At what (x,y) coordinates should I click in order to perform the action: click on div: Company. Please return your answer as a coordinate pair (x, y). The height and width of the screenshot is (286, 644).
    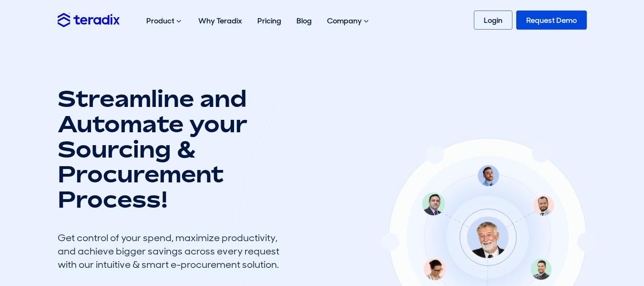
    Looking at the image, I should click on (349, 21).